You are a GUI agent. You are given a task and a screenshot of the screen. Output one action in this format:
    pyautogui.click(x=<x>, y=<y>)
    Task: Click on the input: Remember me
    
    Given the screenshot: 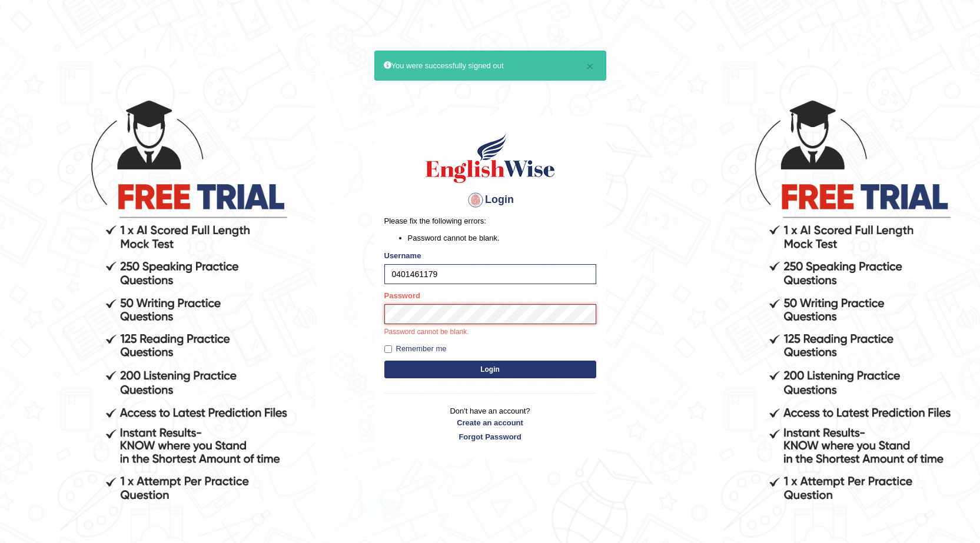 What is the action you would take?
    pyautogui.click(x=388, y=349)
    